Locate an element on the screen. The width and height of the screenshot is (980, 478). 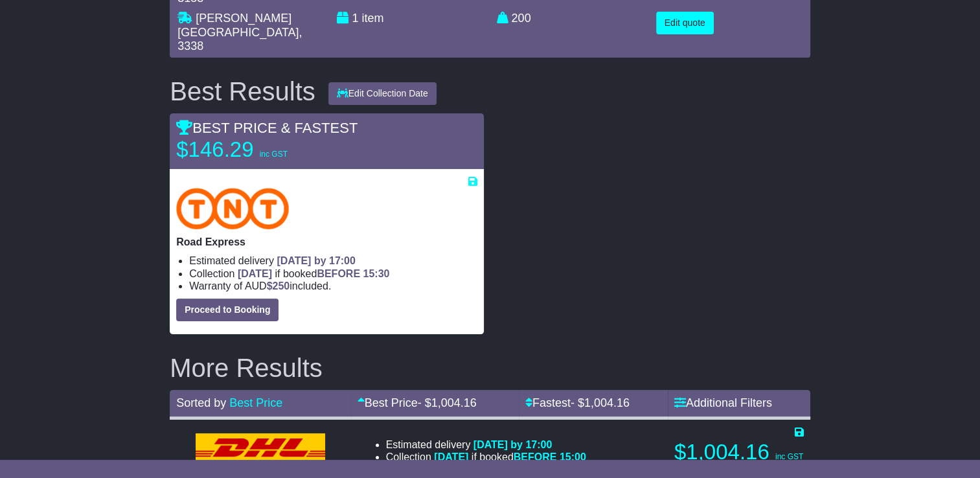
li: Warranty of AUD included. is located at coordinates (333, 286).